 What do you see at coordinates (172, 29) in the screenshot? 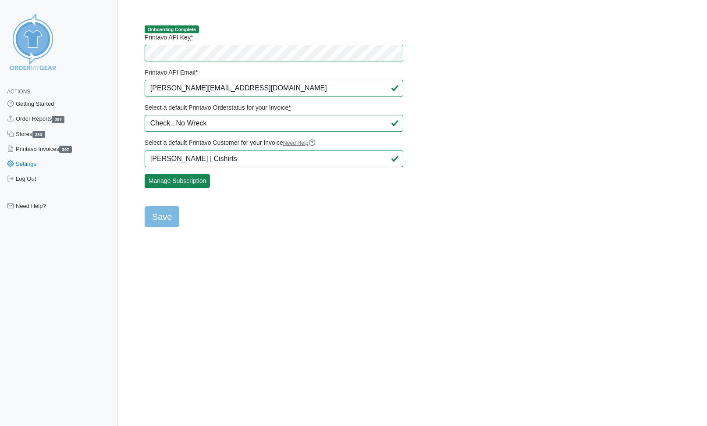
I see `span: Onboarding Complete` at bounding box center [172, 29].